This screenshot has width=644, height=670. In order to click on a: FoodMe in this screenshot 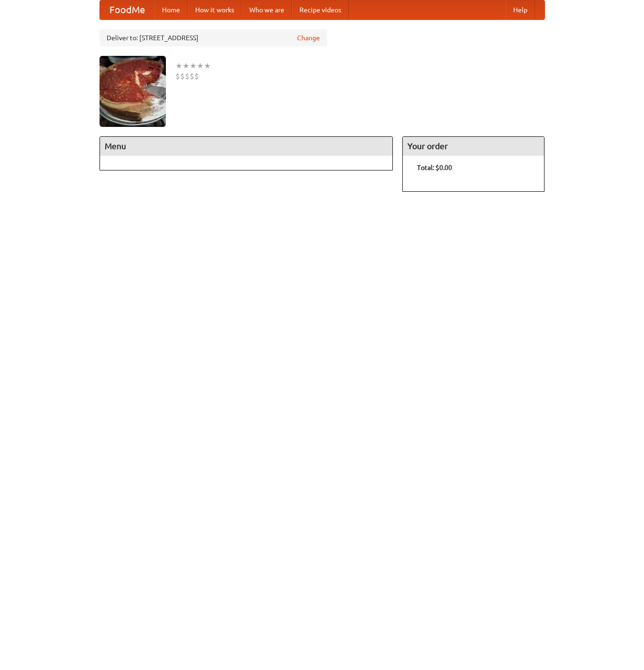, I will do `click(127, 10)`.